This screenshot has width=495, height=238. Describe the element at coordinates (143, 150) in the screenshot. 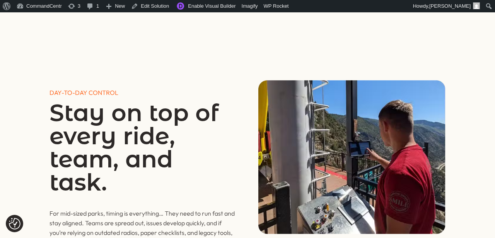

I see `h1: Stay on top of every ride, team, and task.` at that location.